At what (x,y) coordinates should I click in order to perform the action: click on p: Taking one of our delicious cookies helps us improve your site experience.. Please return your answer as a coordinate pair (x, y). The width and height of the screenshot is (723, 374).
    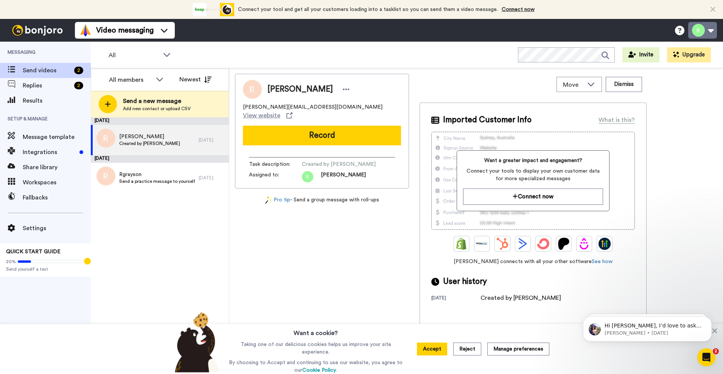
    Looking at the image, I should click on (316, 348).